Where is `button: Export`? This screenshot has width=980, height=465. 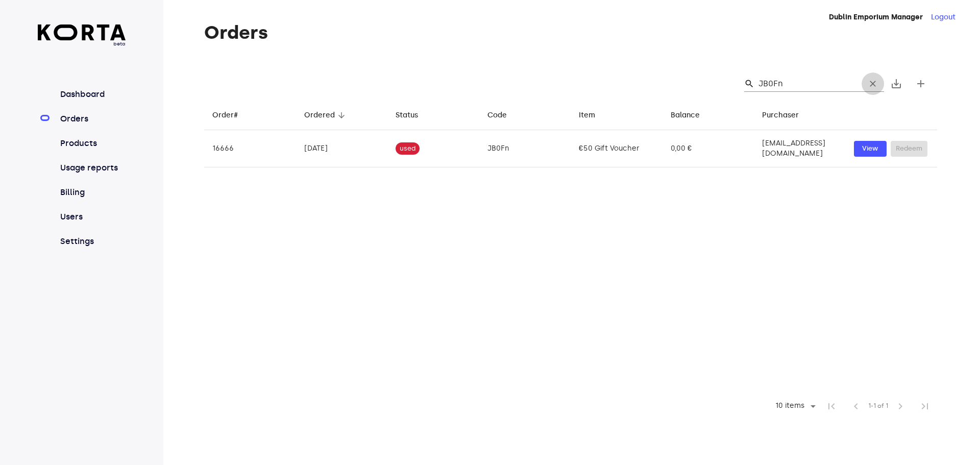 button: Export is located at coordinates (896, 84).